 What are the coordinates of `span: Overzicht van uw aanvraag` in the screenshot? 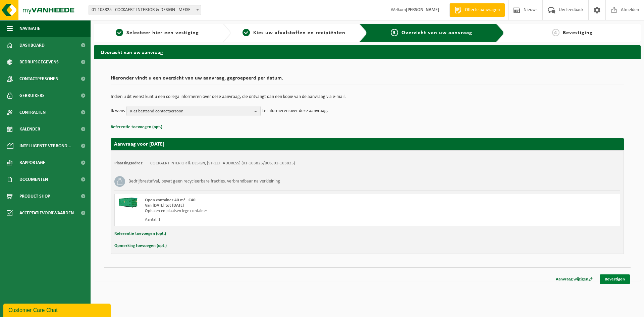 It's located at (437, 33).